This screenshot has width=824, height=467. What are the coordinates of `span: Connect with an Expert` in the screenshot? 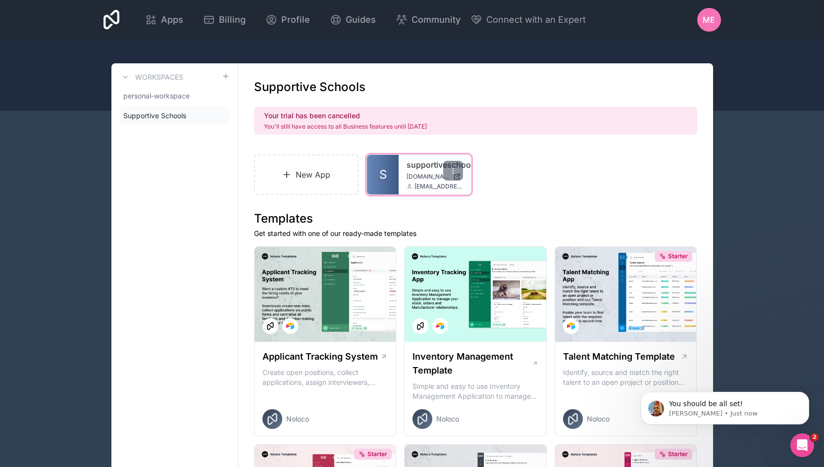 It's located at (536, 20).